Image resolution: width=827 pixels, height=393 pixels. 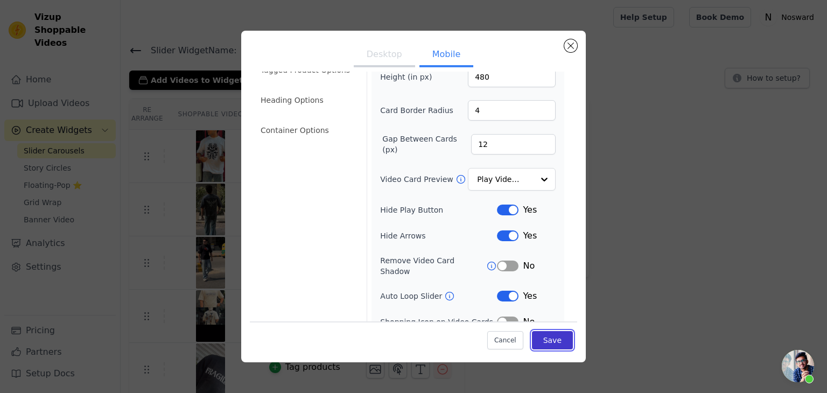 I want to click on label: Hide Arrows, so click(x=438, y=236).